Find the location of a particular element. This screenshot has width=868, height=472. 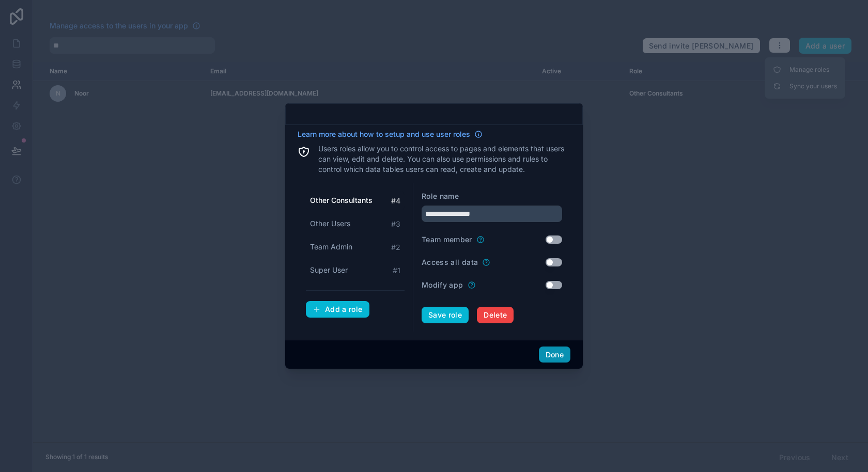

button: Add a role is located at coordinates (337, 310).